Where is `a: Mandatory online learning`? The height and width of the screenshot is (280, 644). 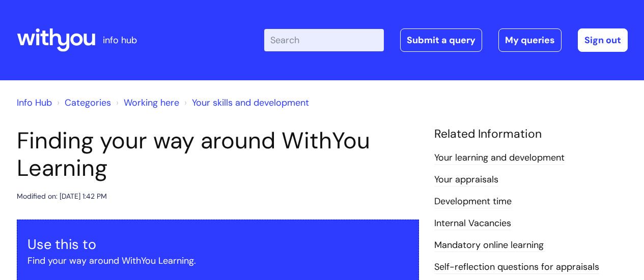 a: Mandatory online learning is located at coordinates (489, 246).